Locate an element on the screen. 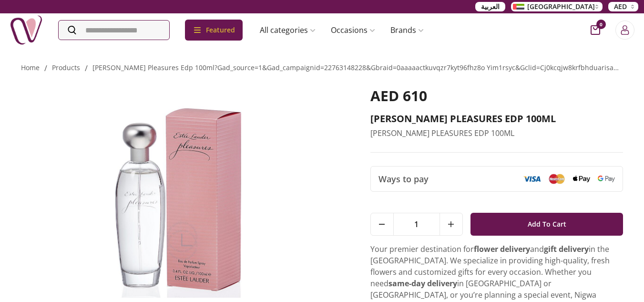 The width and height of the screenshot is (644, 302). button: cart-button is located at coordinates (595, 30).